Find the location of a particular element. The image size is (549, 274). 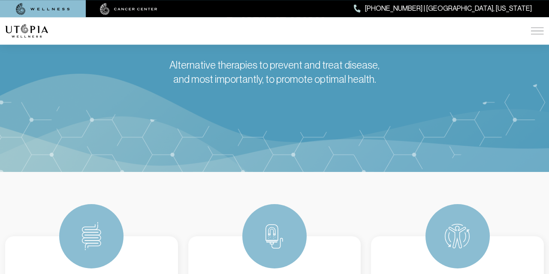

img: icon-hamburger is located at coordinates (537, 31).